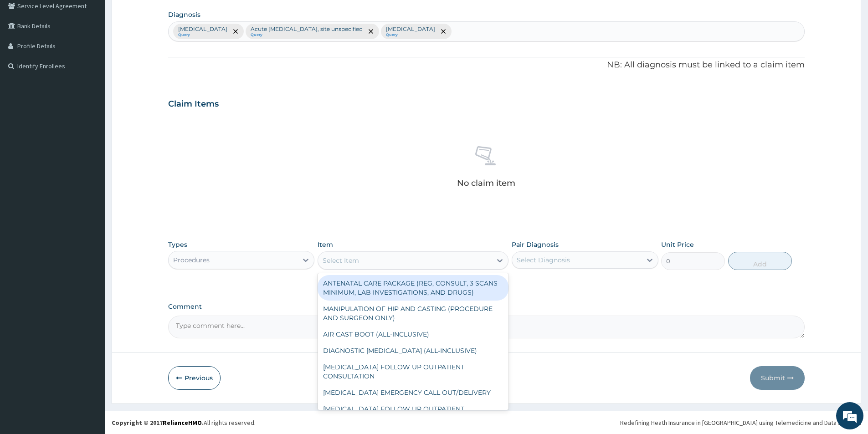 The width and height of the screenshot is (868, 434). Describe the element at coordinates (158, 423) in the screenshot. I see `strong: Copyright © 2017 .` at that location.